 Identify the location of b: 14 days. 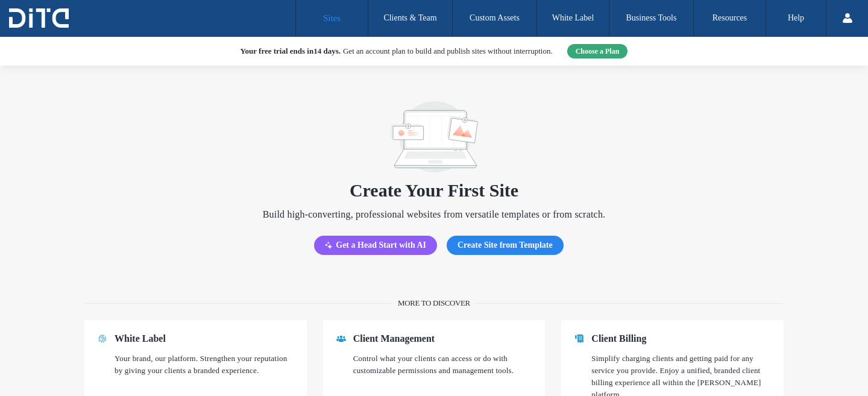
(326, 51).